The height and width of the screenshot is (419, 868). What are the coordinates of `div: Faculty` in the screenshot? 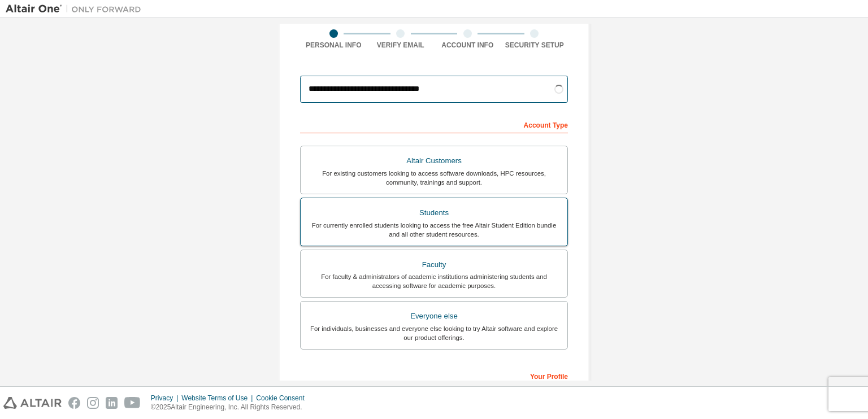 It's located at (434, 265).